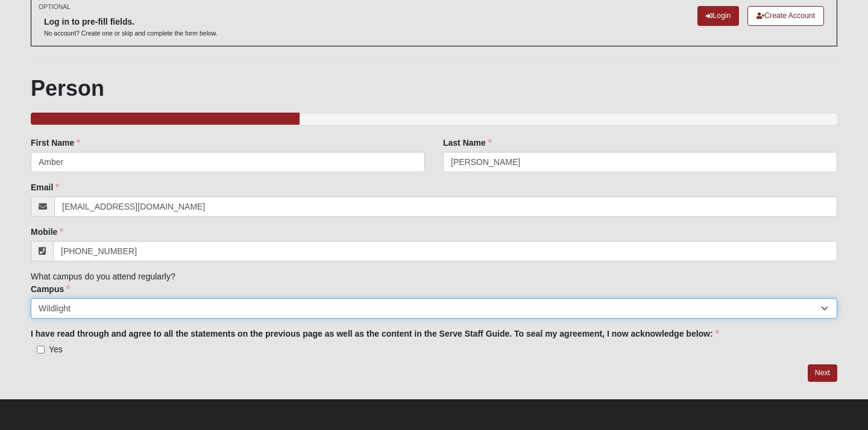  I want to click on p: No account? Create one or skip and complete the form below., so click(131, 33).